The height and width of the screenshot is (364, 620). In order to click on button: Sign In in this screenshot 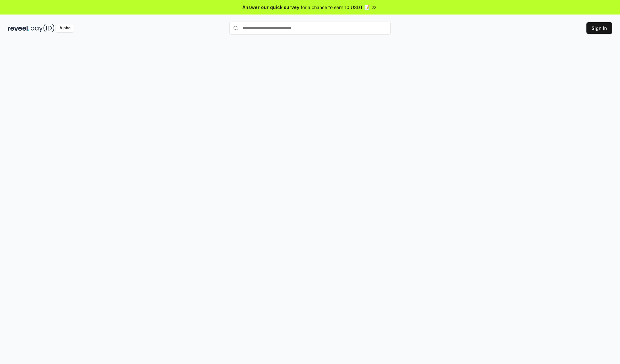, I will do `click(599, 28)`.